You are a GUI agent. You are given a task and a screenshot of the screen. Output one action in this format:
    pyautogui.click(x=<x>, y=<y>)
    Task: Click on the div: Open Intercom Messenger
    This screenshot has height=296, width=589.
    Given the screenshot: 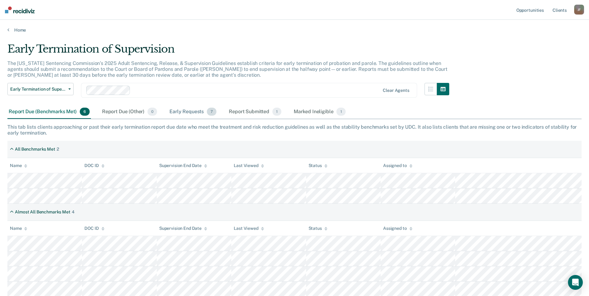 What is the action you would take?
    pyautogui.click(x=576, y=282)
    